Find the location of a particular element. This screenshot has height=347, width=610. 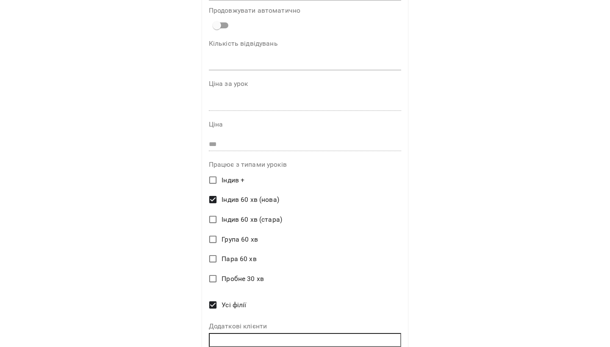

label: Кількість відвідувань is located at coordinates (305, 44).